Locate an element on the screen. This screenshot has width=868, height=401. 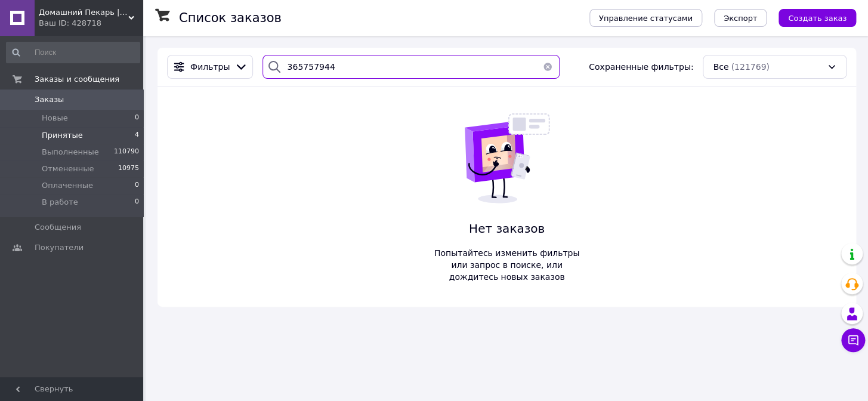
span: 110790 is located at coordinates (126, 152).